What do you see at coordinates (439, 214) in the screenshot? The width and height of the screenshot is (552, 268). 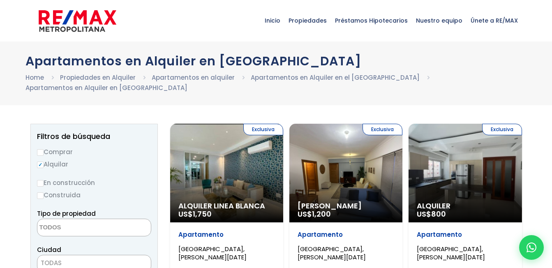 I see `span: 800` at bounding box center [439, 214].